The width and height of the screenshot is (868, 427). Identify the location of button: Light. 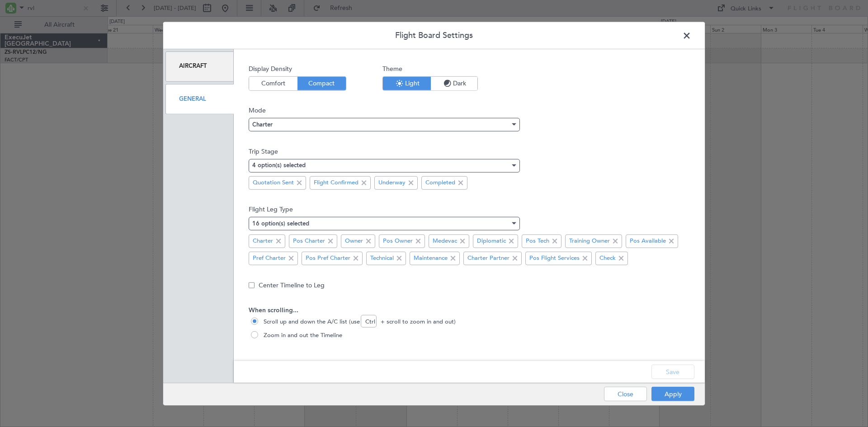
(407, 83).